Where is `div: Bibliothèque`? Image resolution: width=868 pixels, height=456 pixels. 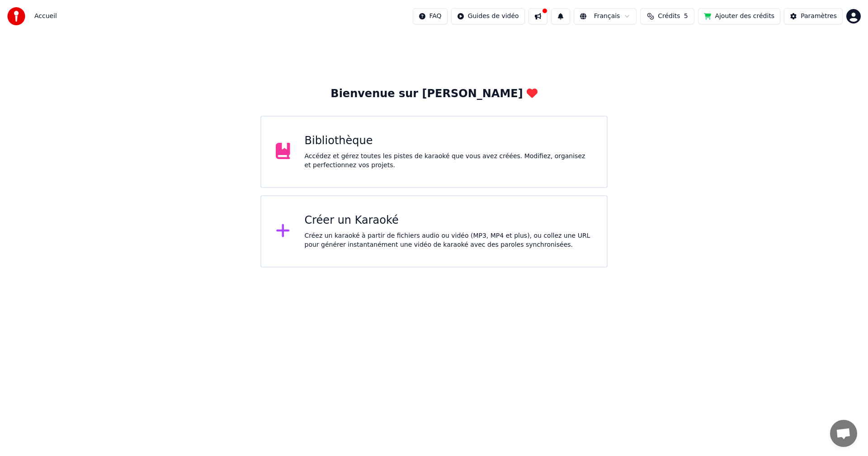 div: Bibliothèque is located at coordinates (448, 141).